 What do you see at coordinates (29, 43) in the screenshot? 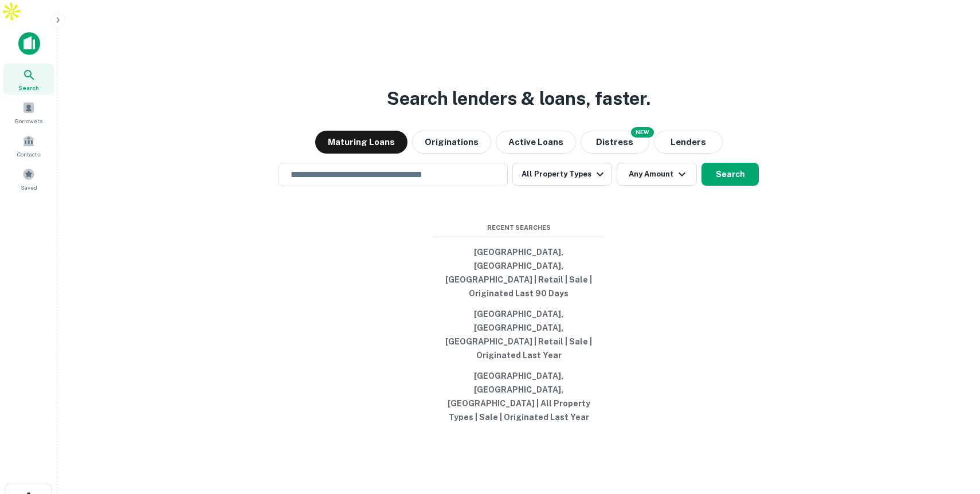
I see `img: capitalize-icon.png` at bounding box center [29, 43].